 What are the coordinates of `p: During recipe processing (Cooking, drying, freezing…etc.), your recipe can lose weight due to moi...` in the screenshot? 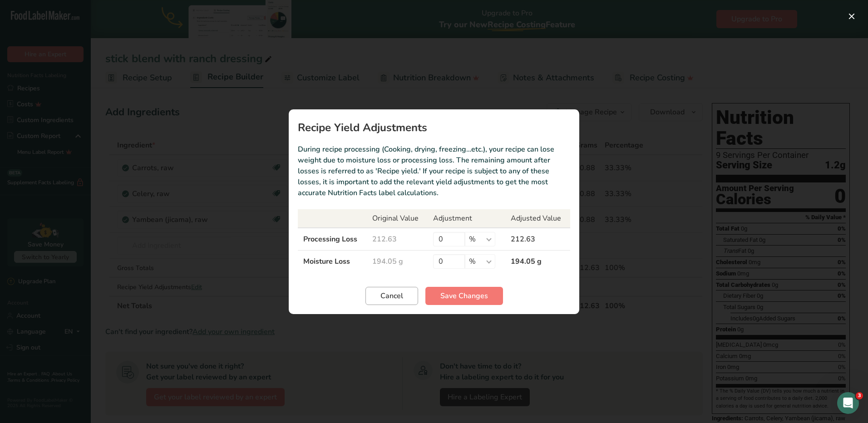 It's located at (434, 171).